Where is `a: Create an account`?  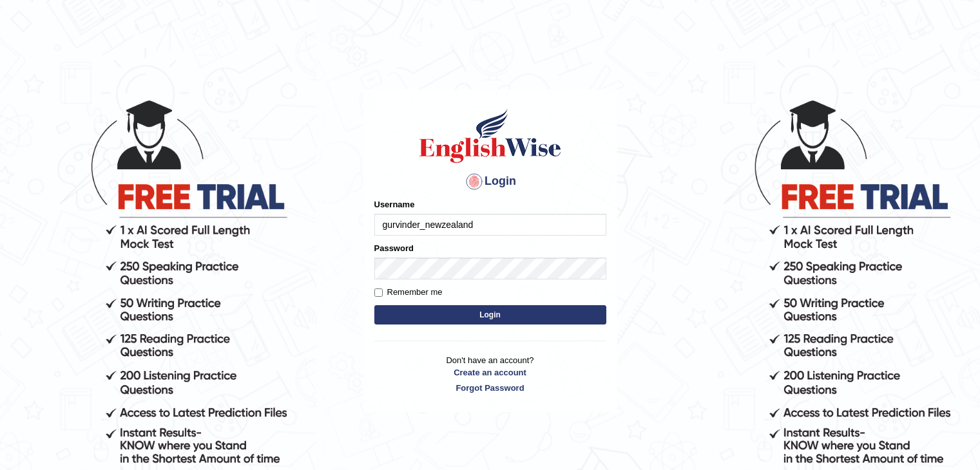
a: Create an account is located at coordinates (490, 372).